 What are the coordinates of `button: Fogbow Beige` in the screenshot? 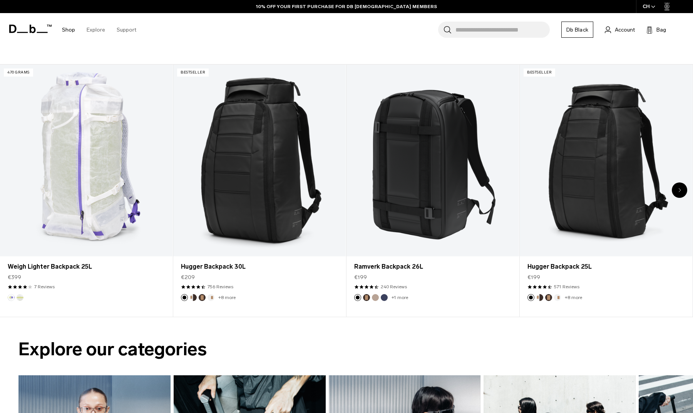 It's located at (375, 298).